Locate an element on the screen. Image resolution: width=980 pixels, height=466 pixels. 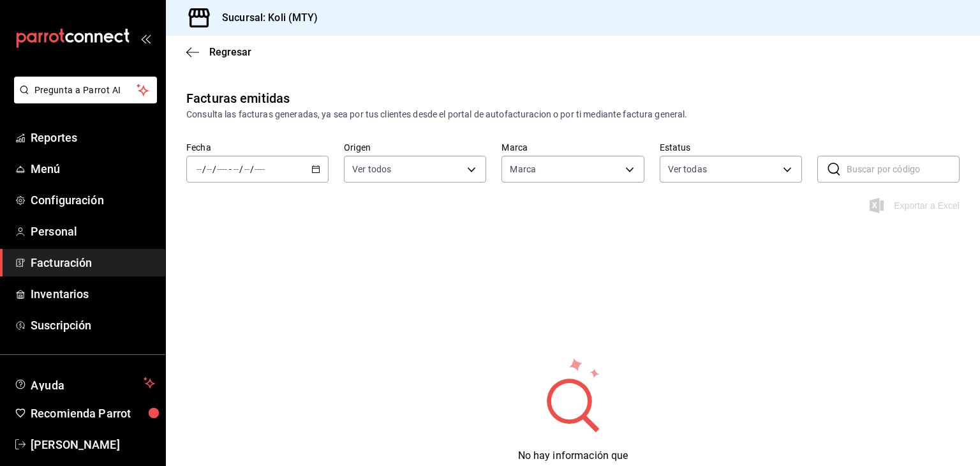
span: Reportes is located at coordinates (92, 137).